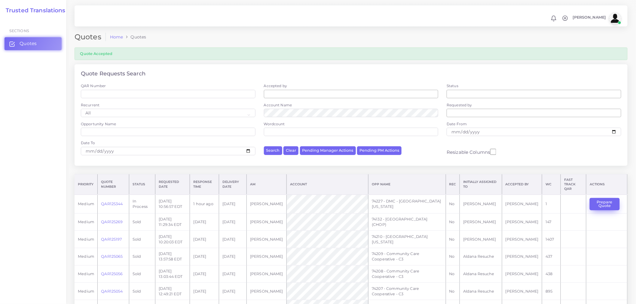  I want to click on img: avatar, so click(615, 18).